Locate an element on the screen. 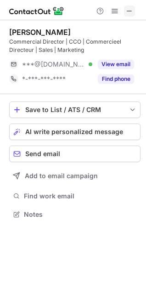 The width and height of the screenshot is (146, 293). span: Send email is located at coordinates (43, 154).